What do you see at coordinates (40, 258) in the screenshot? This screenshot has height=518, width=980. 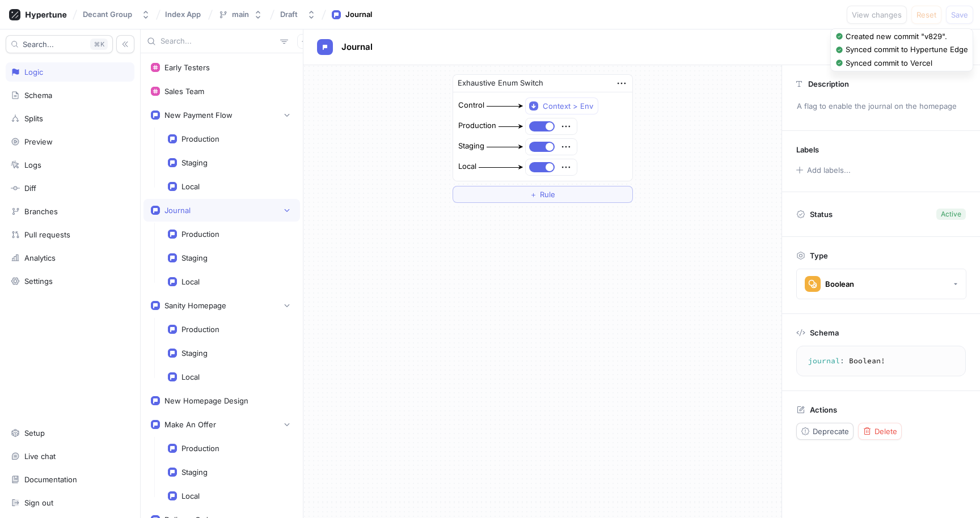 I see `div: Analytics` at bounding box center [40, 258].